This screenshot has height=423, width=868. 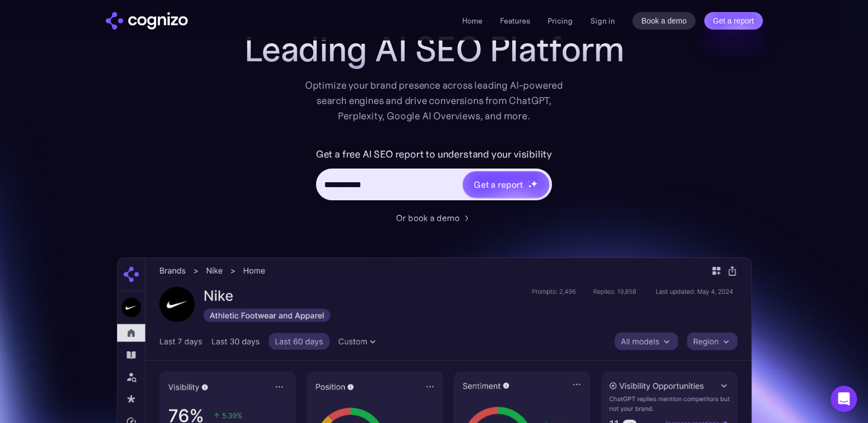 I want to click on div: Open Intercom Messenger, so click(x=844, y=399).